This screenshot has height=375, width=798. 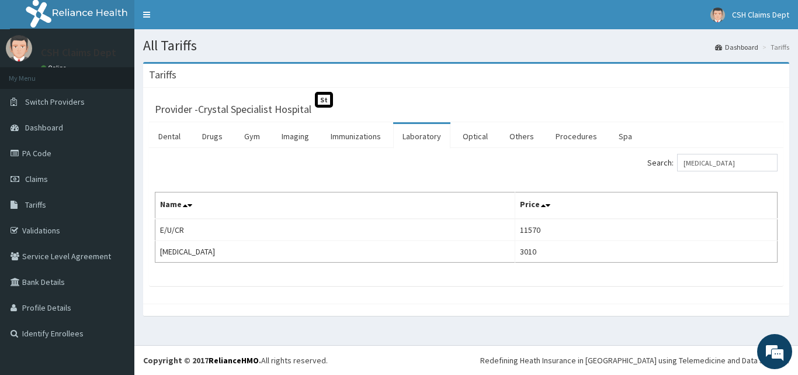 What do you see at coordinates (212, 136) in the screenshot?
I see `a: Drugs` at bounding box center [212, 136].